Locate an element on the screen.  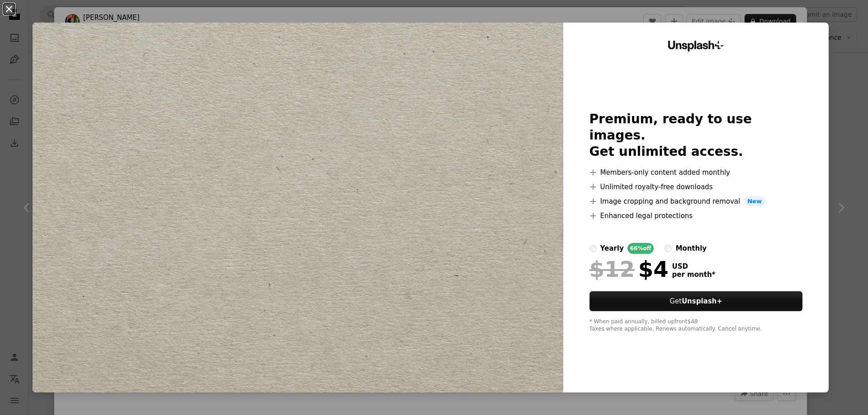
span: per month * is located at coordinates (694, 275).